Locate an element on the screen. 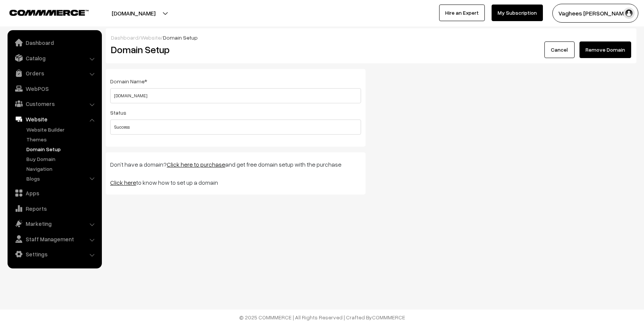 This screenshot has width=644, height=325. a: Reports is located at coordinates (54, 209).